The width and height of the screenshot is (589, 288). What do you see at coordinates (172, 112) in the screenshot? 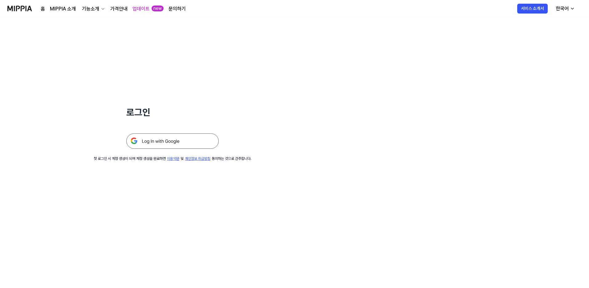
I see `h1: 로그인` at bounding box center [172, 112].